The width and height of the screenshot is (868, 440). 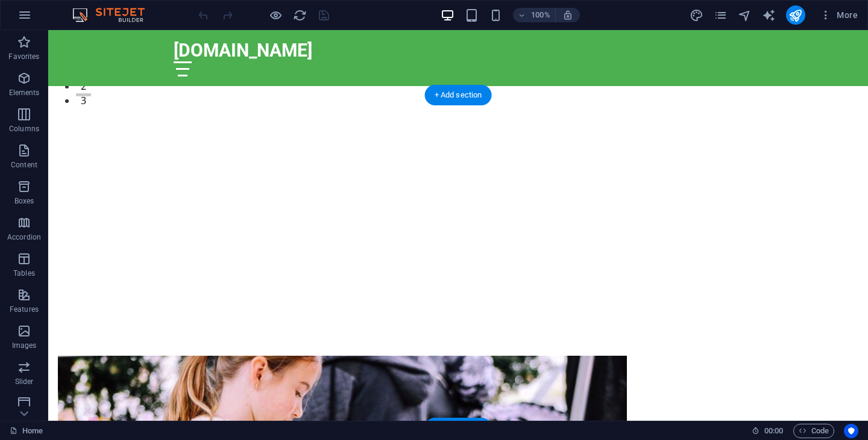 I want to click on button: design, so click(x=696, y=15).